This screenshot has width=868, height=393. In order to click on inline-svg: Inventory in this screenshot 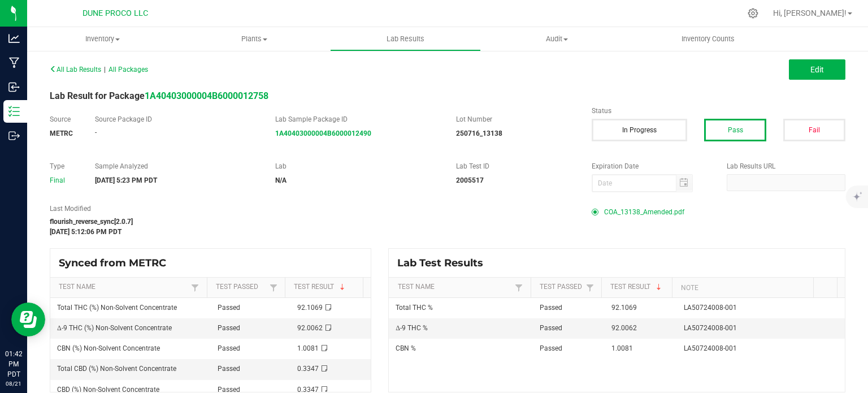, I will do `click(14, 111)`.